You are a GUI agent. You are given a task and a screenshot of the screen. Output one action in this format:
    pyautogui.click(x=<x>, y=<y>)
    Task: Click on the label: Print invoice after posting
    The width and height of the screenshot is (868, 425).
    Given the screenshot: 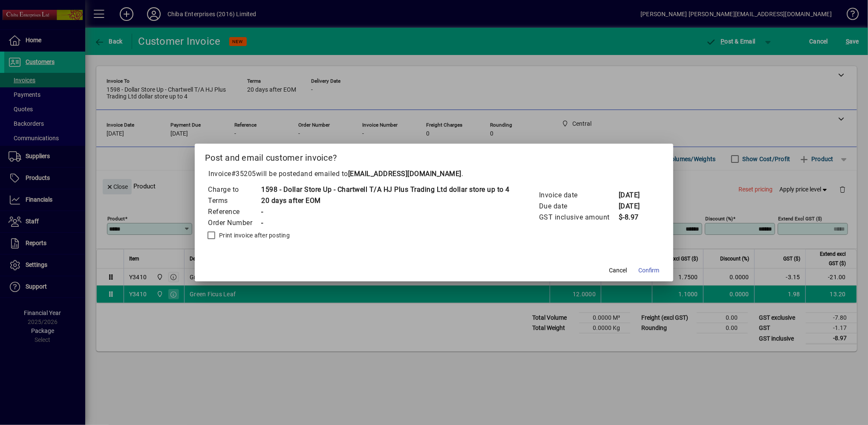 What is the action you would take?
    pyautogui.click(x=253, y=235)
    